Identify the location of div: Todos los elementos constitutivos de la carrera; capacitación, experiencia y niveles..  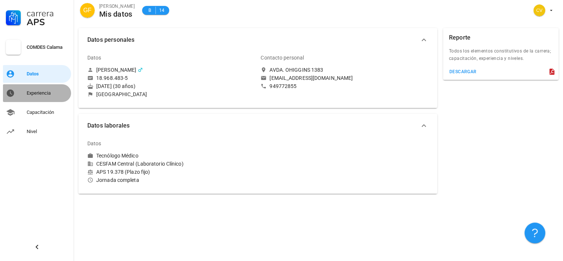
(501, 57).